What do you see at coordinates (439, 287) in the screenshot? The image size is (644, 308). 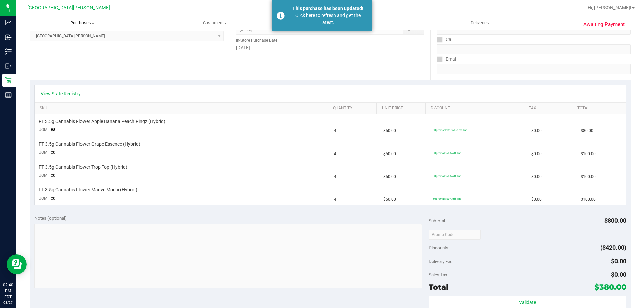 I see `span: Total` at bounding box center [439, 287].